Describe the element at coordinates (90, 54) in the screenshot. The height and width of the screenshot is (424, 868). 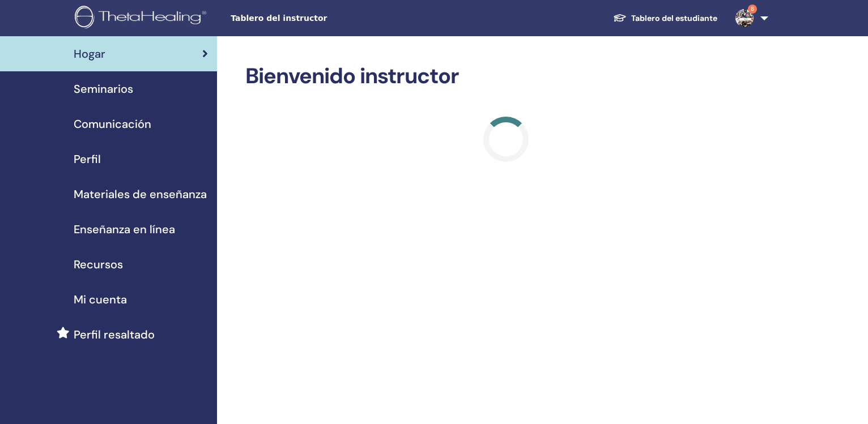
I see `span: Hogar` at that location.